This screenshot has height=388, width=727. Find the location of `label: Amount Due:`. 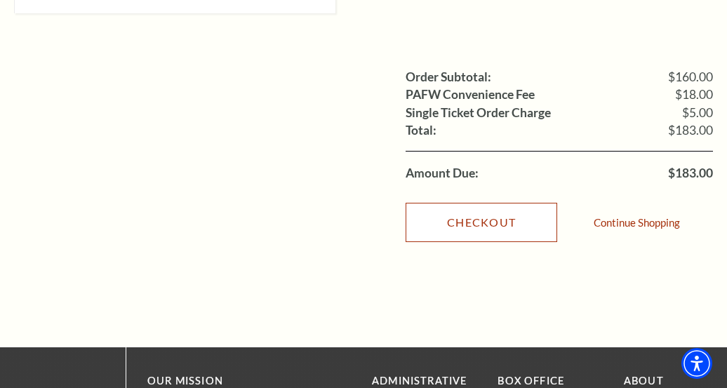

label: Amount Due: is located at coordinates (442, 173).